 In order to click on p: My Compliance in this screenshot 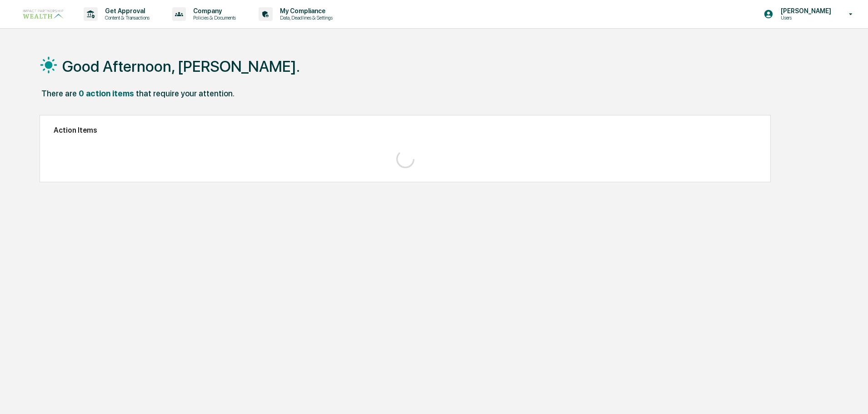, I will do `click(305, 11)`.